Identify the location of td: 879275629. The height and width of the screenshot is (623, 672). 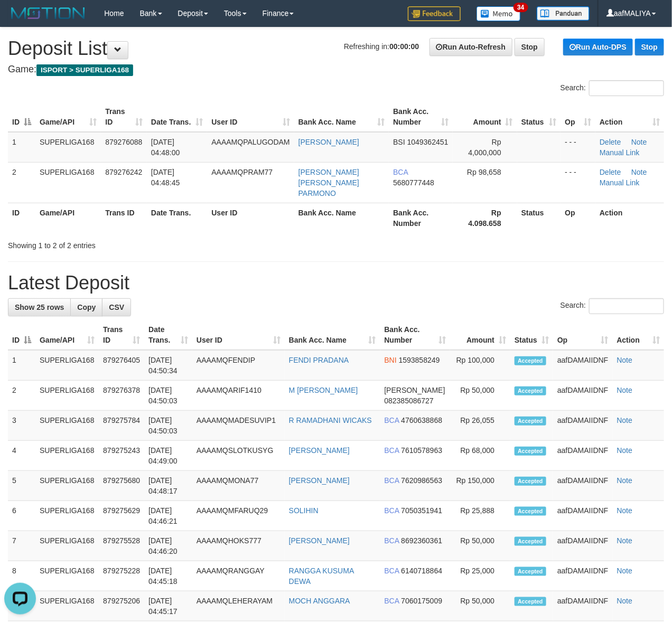
(122, 516).